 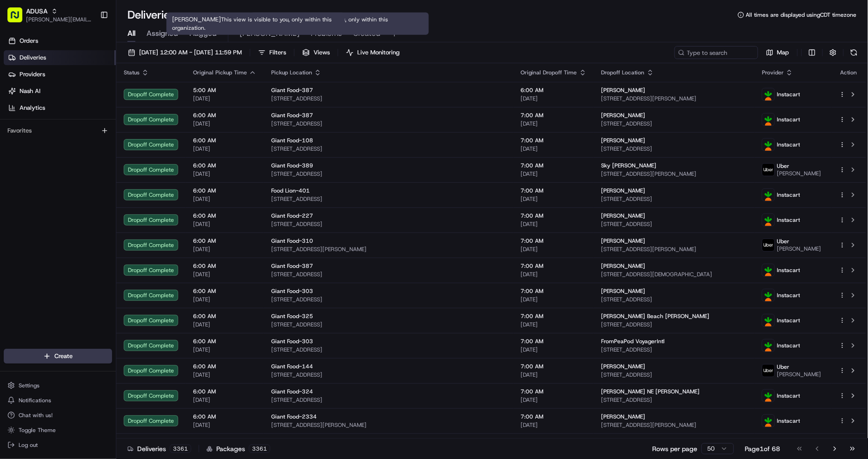 What do you see at coordinates (623, 72) in the screenshot?
I see `span: Dropoff Location` at bounding box center [623, 72].